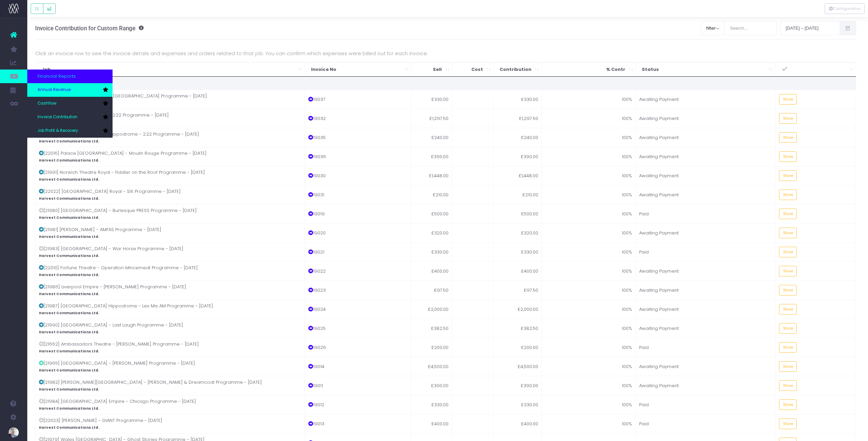 Image resolution: width=868 pixels, height=441 pixels. I want to click on td: £320.00, so click(518, 233).